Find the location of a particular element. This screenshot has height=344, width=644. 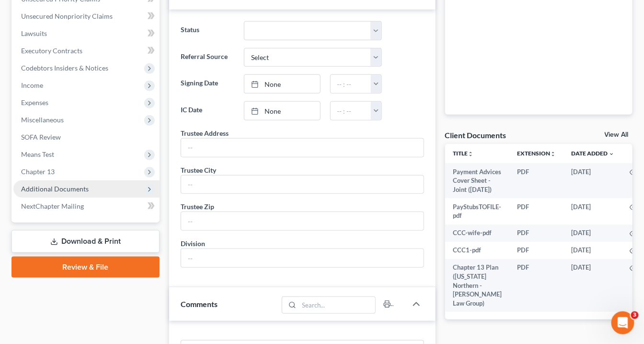

span: 3 is located at coordinates (635, 315).